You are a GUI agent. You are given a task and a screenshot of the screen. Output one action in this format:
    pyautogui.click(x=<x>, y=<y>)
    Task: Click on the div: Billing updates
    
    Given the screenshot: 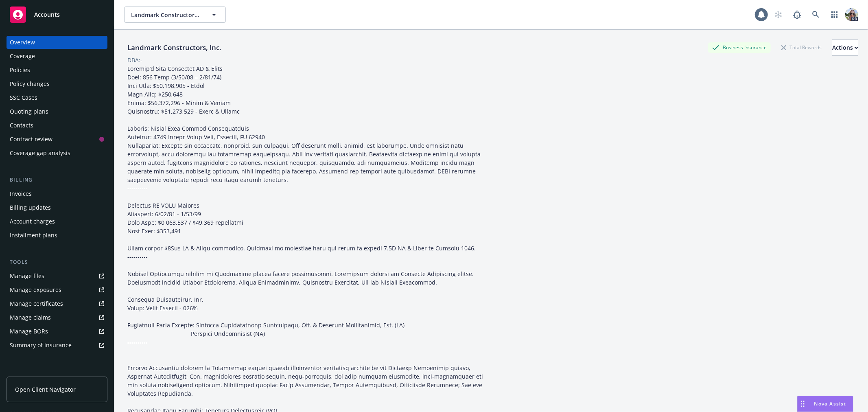 What is the action you would take?
    pyautogui.click(x=30, y=208)
    